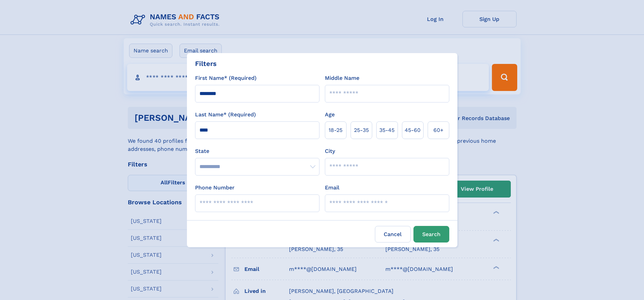 The height and width of the screenshot is (300, 644). Describe the element at coordinates (386, 130) in the screenshot. I see `span: 35‑45` at that location.